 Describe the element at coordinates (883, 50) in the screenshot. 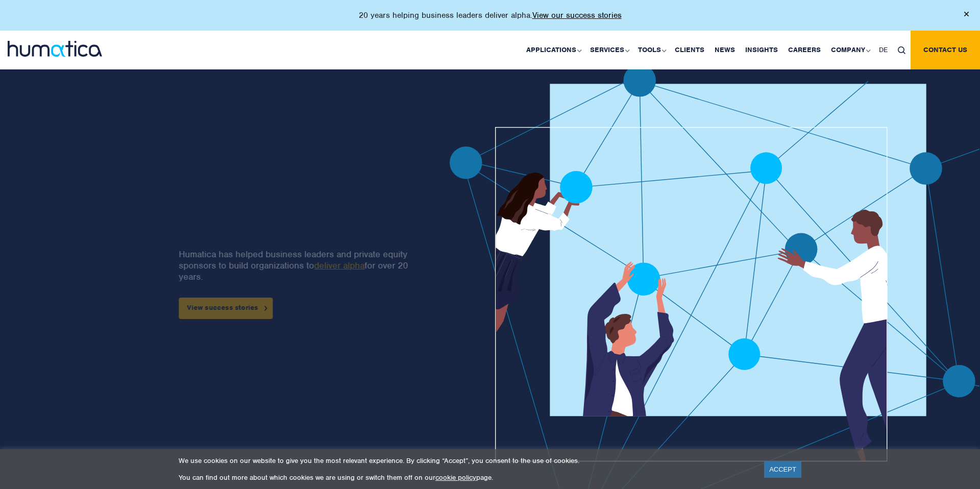

I see `a: DE` at that location.